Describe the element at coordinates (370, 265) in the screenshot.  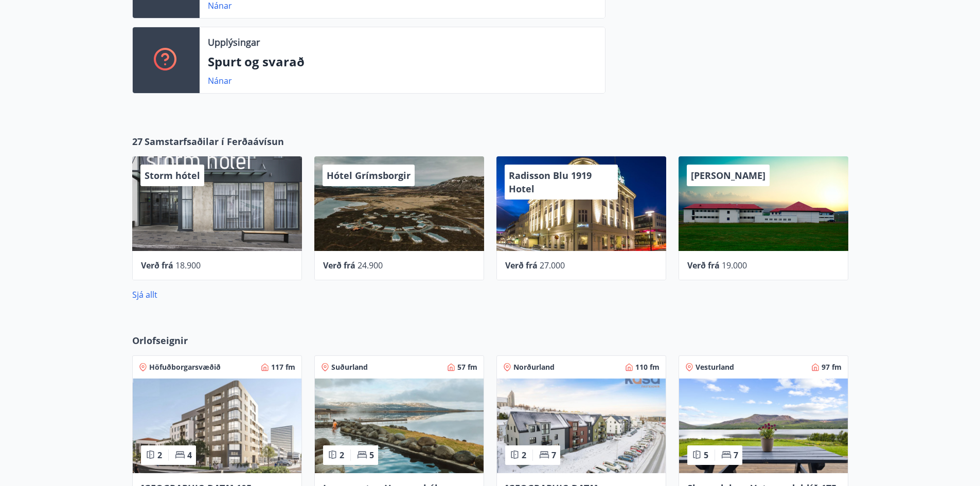
I see `span: 24.900` at that location.